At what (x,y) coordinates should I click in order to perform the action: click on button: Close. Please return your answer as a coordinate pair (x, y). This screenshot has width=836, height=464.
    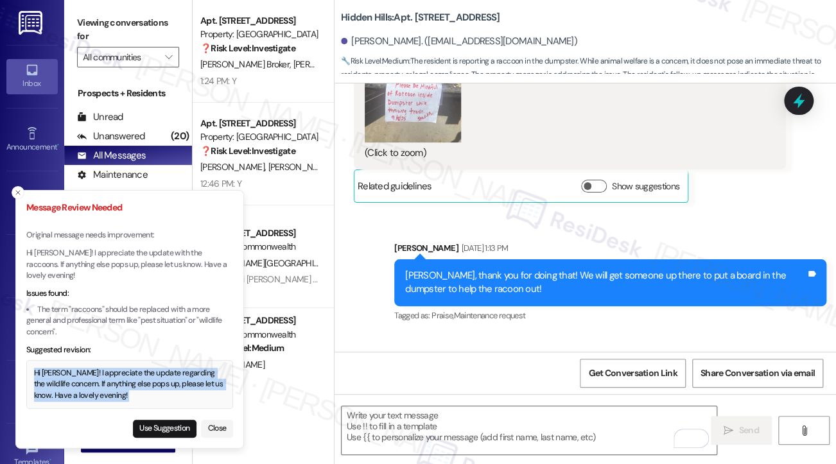
    Looking at the image, I should click on (217, 429).